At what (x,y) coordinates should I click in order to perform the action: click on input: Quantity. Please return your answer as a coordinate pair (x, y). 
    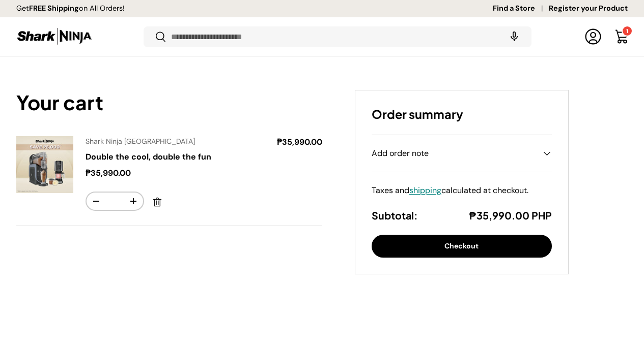
    Looking at the image, I should click on (114, 201).